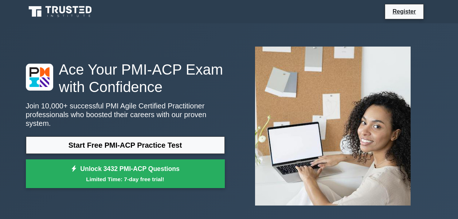  Describe the element at coordinates (125, 179) in the screenshot. I see `small: Limited Time: 7-day free trial!` at that location.